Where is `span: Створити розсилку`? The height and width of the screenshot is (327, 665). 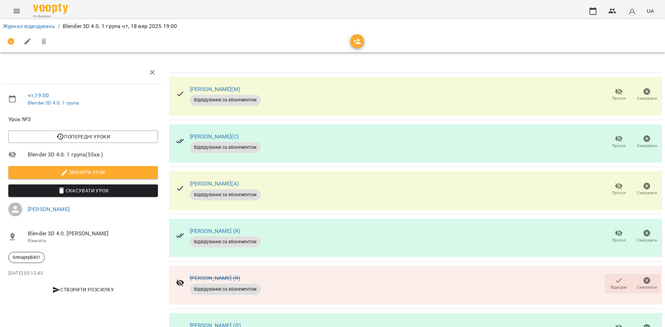 span: Створити розсилку is located at coordinates (83, 290).